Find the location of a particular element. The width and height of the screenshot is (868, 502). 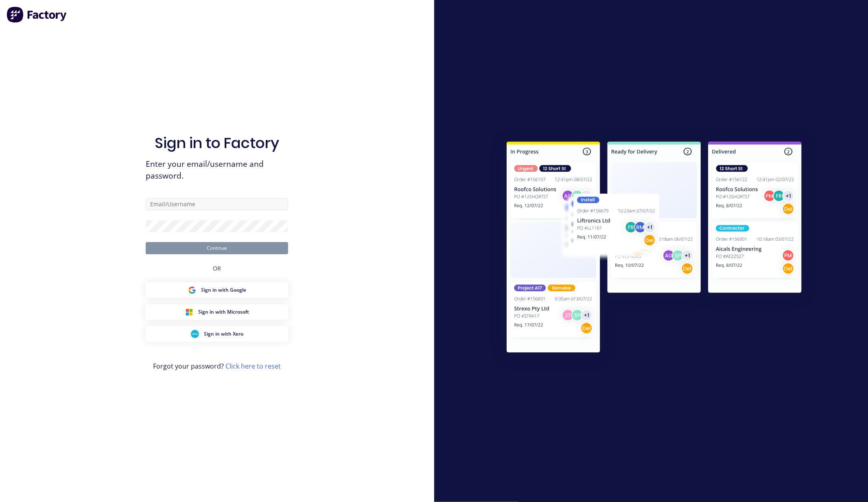

img: Microsoft Sign in is located at coordinates (190, 311).